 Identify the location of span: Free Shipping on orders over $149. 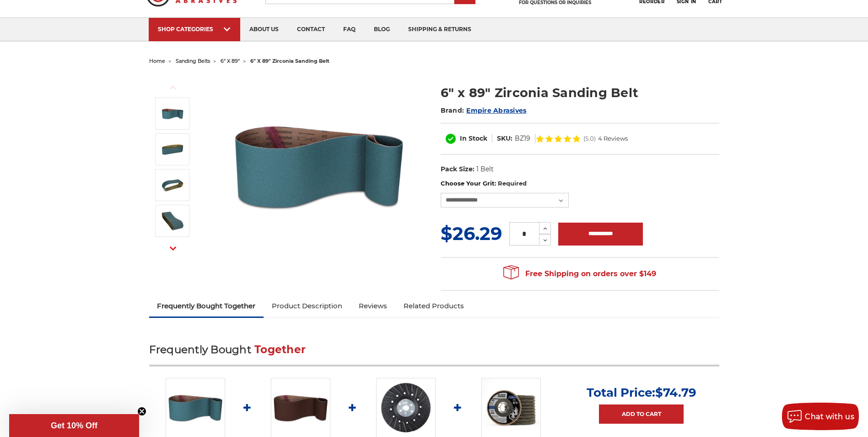
(580, 274).